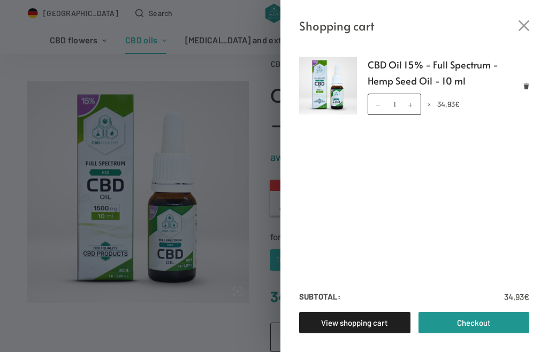 The image size is (548, 352). What do you see at coordinates (337, 26) in the screenshot?
I see `font: Shopping cart` at bounding box center [337, 26].